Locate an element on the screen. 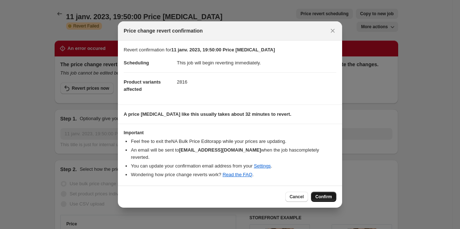  li: You can update your confirmation email address from your . is located at coordinates (234, 166).